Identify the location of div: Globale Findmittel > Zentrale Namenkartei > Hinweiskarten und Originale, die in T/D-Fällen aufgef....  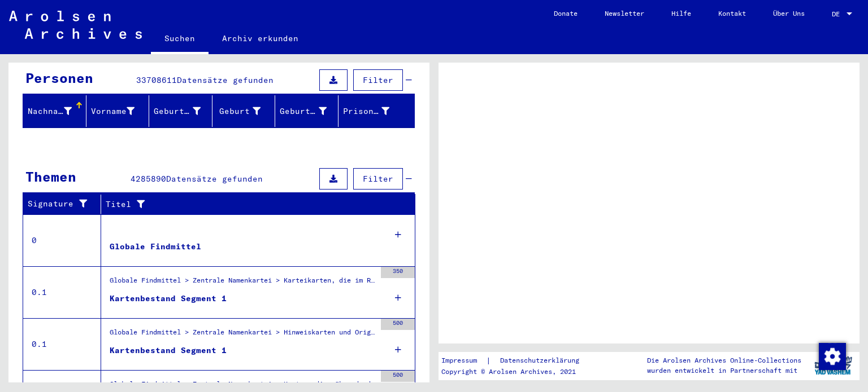
(242, 335).